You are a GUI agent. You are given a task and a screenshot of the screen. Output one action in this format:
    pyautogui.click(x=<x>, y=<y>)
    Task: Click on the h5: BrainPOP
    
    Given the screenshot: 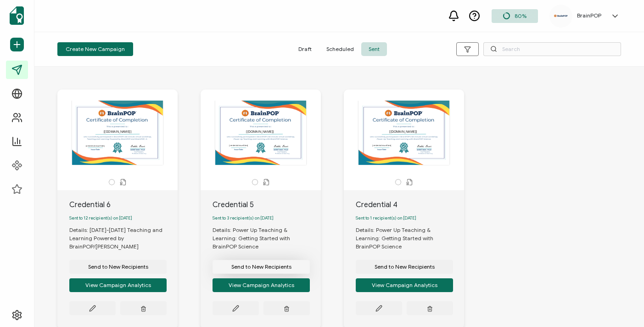 What is the action you would take?
    pyautogui.click(x=589, y=16)
    